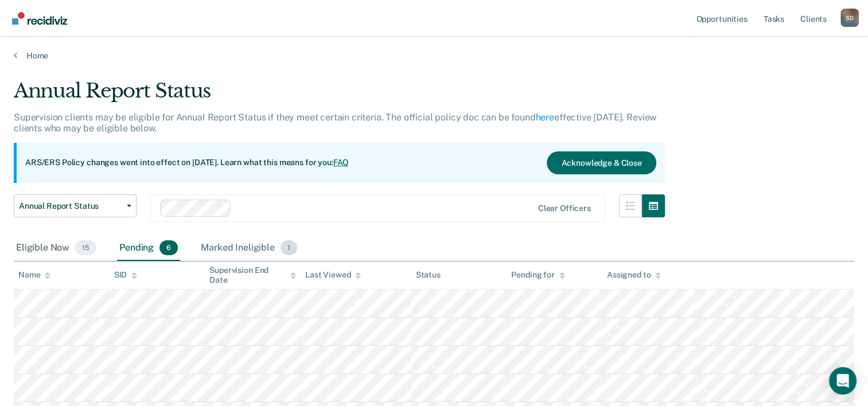  What do you see at coordinates (288, 248) in the screenshot?
I see `span: 1` at bounding box center [288, 248].